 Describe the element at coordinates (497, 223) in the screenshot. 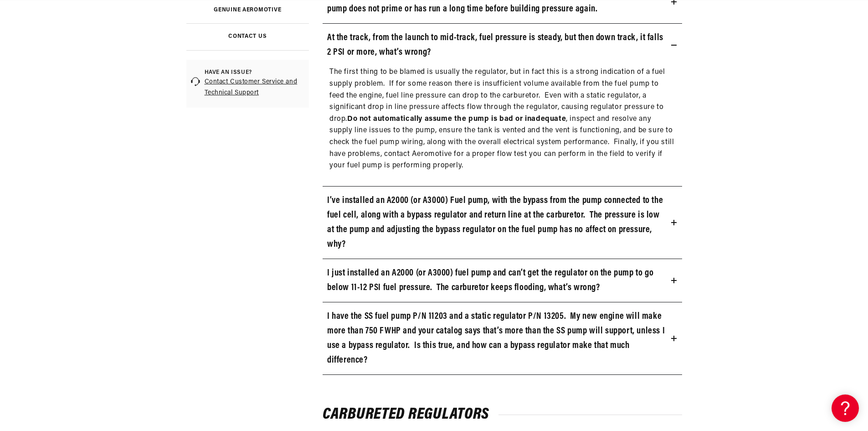

I see `h3: I’ve installed an A2000 (or A3000) Fuel pump, with the bypass from the pump connected to the fuel...` at that location.